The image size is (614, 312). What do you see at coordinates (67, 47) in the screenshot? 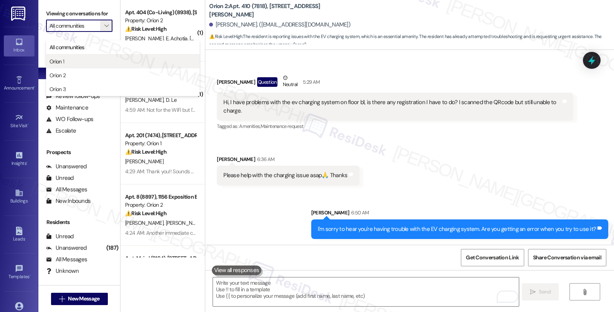
I see `span: All communities` at bounding box center [67, 47].